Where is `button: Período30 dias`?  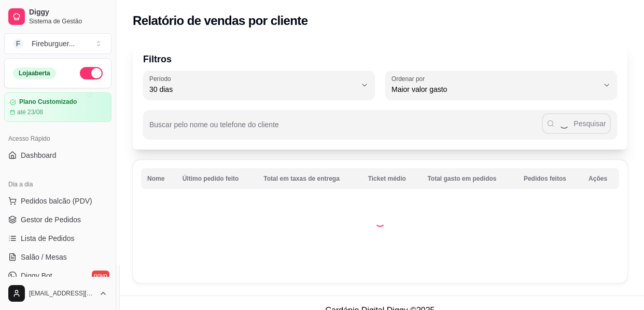
button: Período30 dias is located at coordinates (259, 85).